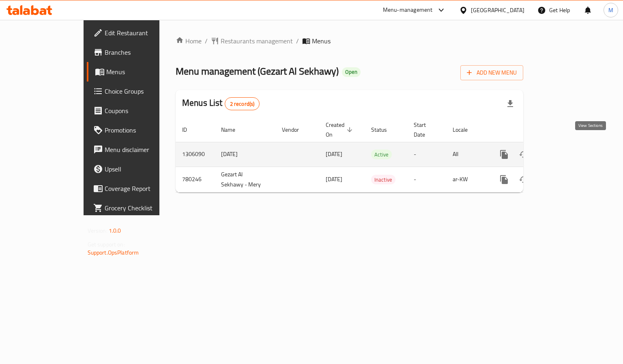 The image size is (623, 364). What do you see at coordinates (143, 150) in the screenshot?
I see `span: Menu disclaimer` at bounding box center [143, 150].